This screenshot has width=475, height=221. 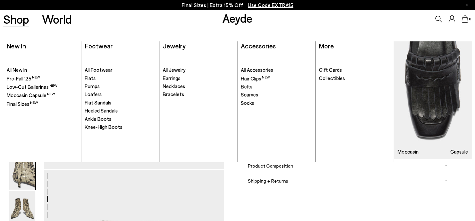 What do you see at coordinates (99, 46) in the screenshot?
I see `a: Footwear` at bounding box center [99, 46].